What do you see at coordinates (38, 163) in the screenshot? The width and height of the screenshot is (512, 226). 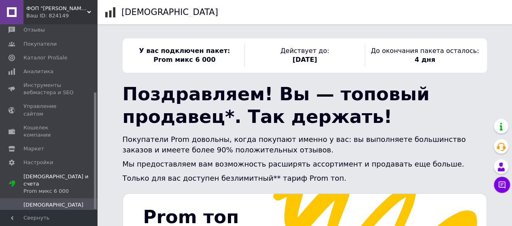 I see `span: Настройки` at bounding box center [38, 163].